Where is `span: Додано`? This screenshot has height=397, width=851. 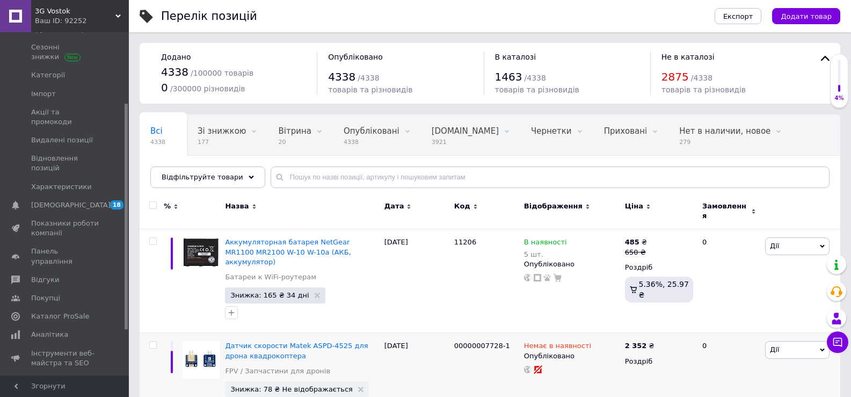 span: Додано is located at coordinates (176, 57).